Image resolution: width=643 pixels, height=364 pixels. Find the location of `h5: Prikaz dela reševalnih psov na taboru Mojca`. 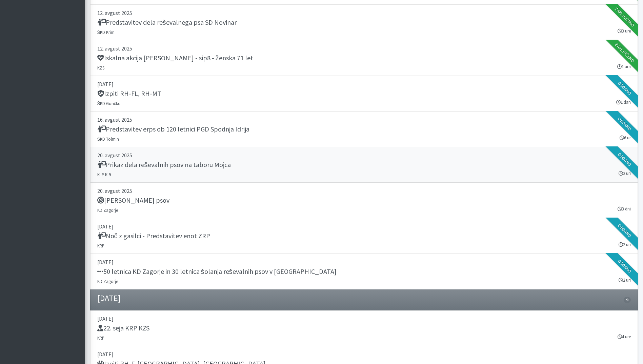

h5: Prikaz dela reševalnih psov na taboru Mojca is located at coordinates (164, 164).